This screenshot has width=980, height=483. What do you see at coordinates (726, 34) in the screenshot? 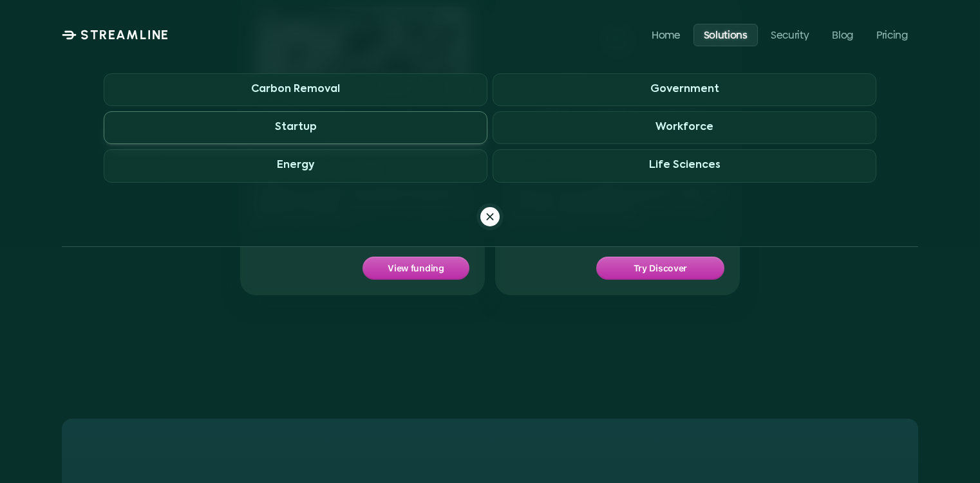
I see `p: Solutions` at bounding box center [726, 34].